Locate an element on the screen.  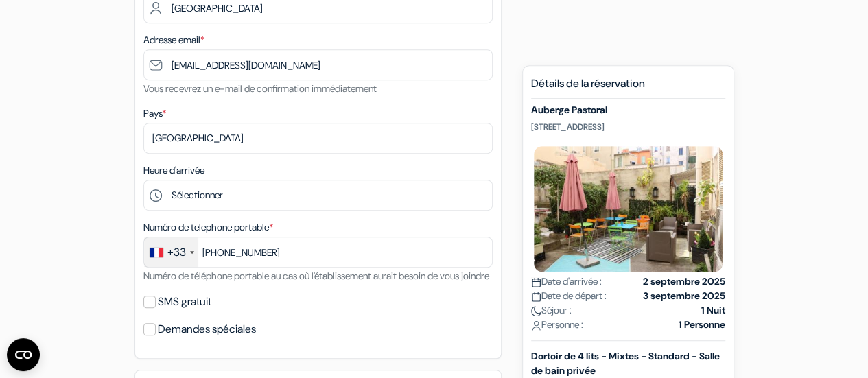
span: Date d'arrivée : is located at coordinates (566, 281).